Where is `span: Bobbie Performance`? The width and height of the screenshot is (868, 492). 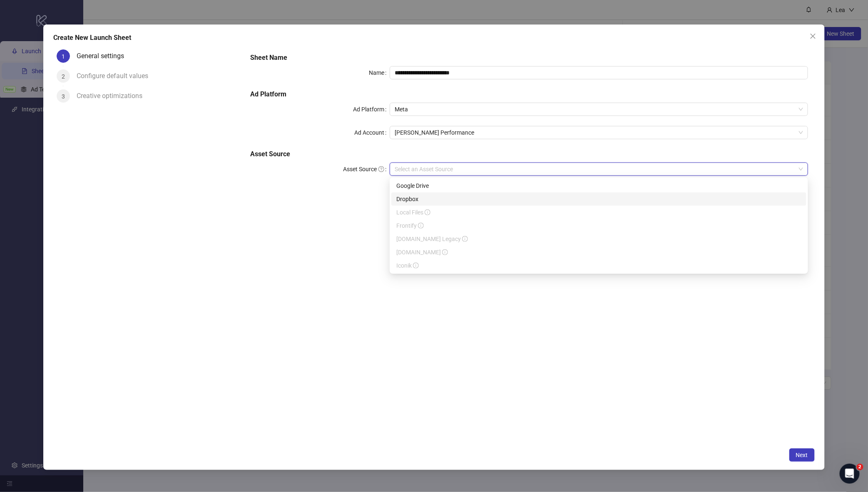
span: Bobbie Performance is located at coordinates (598, 133).